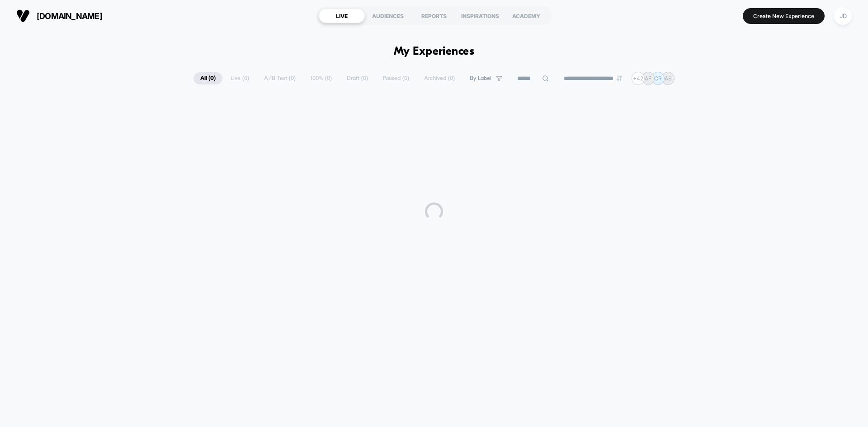 The width and height of the screenshot is (868, 427). What do you see at coordinates (784, 16) in the screenshot?
I see `button: Create New Experience` at bounding box center [784, 16].